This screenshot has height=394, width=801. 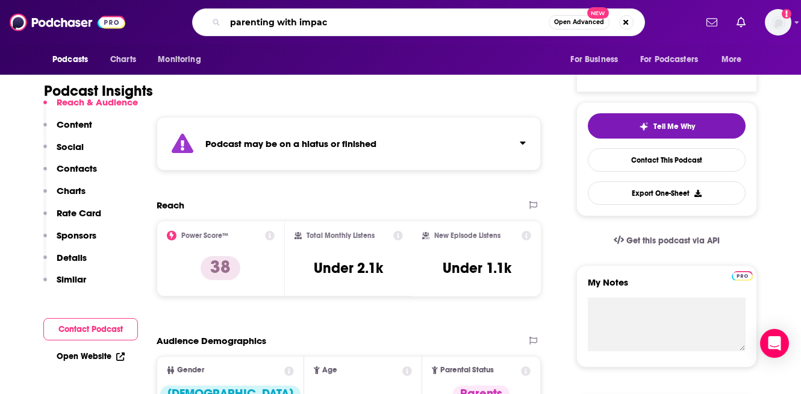 What do you see at coordinates (387, 22) in the screenshot?
I see `input: Search podcasts, credits, & more...` at bounding box center [387, 22].